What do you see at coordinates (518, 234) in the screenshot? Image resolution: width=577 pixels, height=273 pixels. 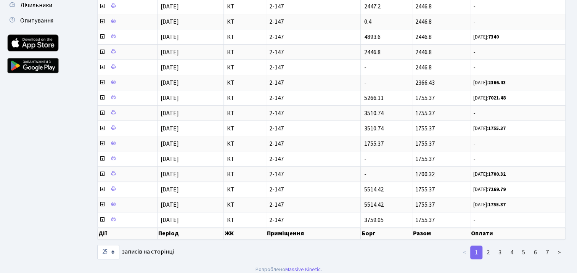 I see `th: Оплати` at bounding box center [518, 234].